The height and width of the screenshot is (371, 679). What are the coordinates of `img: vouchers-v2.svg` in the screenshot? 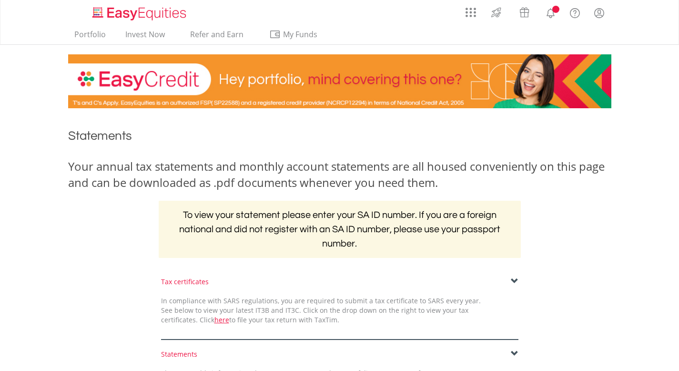 It's located at (524, 12).